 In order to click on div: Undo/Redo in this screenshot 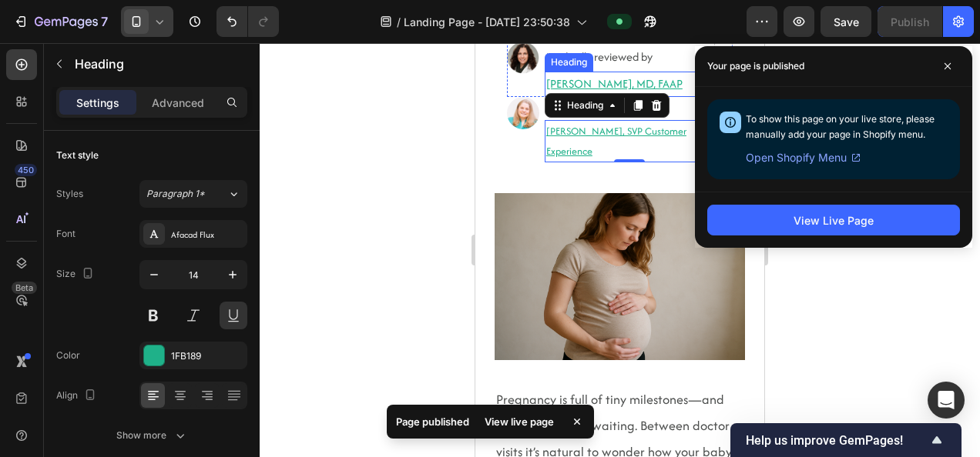, I will do `click(247, 22)`.